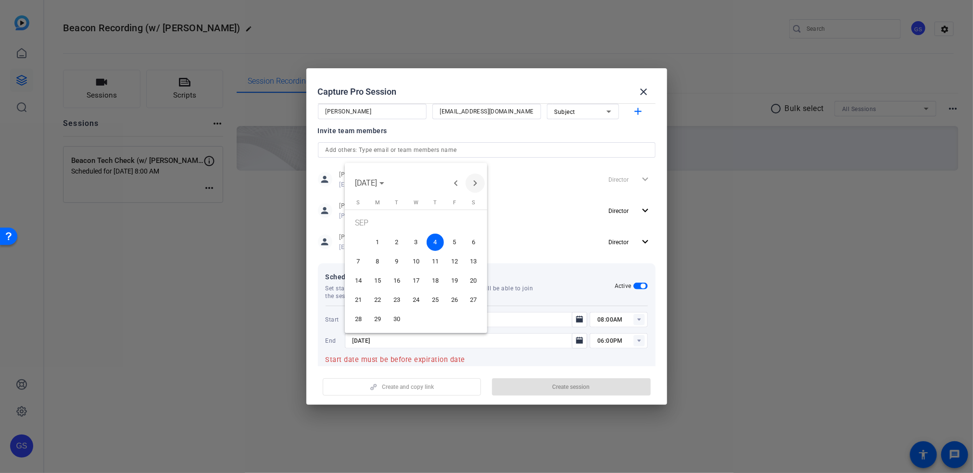 Image resolution: width=973 pixels, height=473 pixels. Describe the element at coordinates (435, 281) in the screenshot. I see `span: 18` at that location.